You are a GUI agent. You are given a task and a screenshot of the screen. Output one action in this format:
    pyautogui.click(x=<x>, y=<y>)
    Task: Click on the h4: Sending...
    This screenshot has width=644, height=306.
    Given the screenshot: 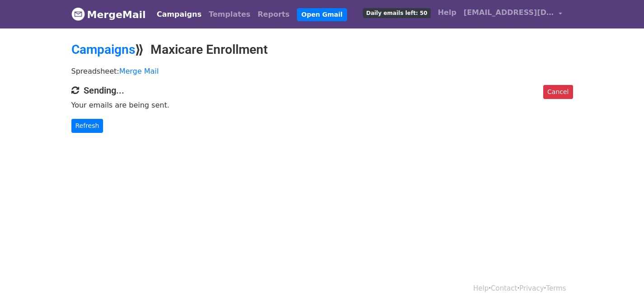 What is the action you would take?
    pyautogui.click(x=322, y=90)
    